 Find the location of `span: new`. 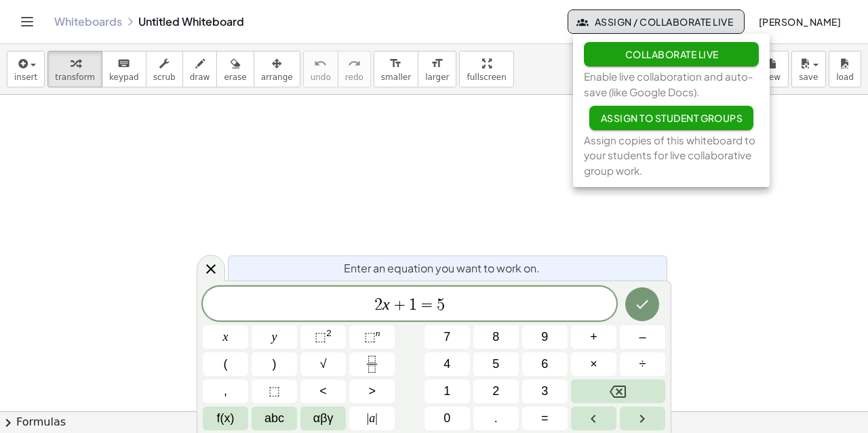

span: new is located at coordinates (772, 77).